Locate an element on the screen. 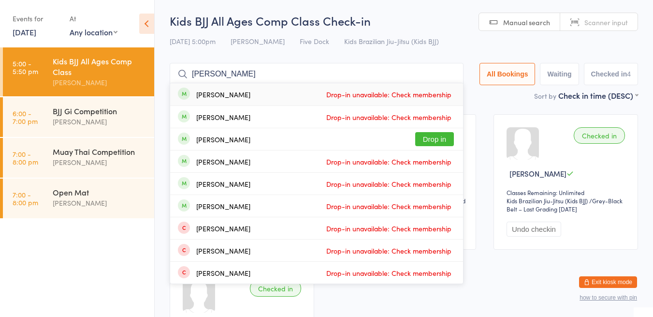 This screenshot has height=317, width=653. span: Scanner input is located at coordinates (607, 22).